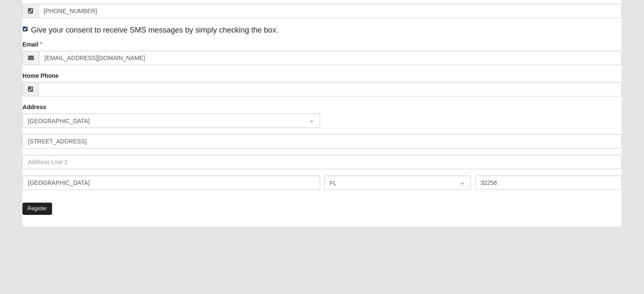 The width and height of the screenshot is (644, 294). What do you see at coordinates (25, 29) in the screenshot?
I see `input: Give your consent to receive SMS messages by simply checking the box.` at bounding box center [25, 29].